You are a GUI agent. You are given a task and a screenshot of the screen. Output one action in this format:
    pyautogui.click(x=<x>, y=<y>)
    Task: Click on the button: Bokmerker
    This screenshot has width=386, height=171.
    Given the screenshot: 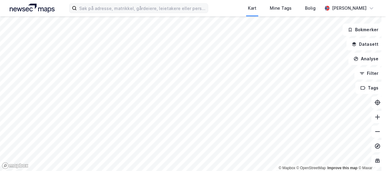 What is the action you would take?
    pyautogui.click(x=363, y=30)
    